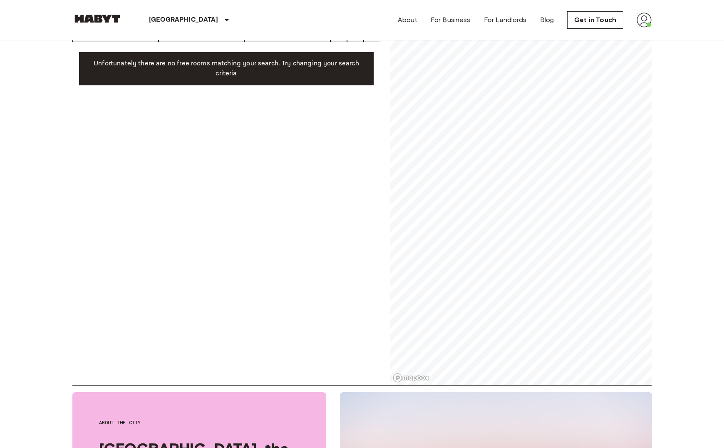  What do you see at coordinates (644, 20) in the screenshot?
I see `img: avatar` at bounding box center [644, 20].